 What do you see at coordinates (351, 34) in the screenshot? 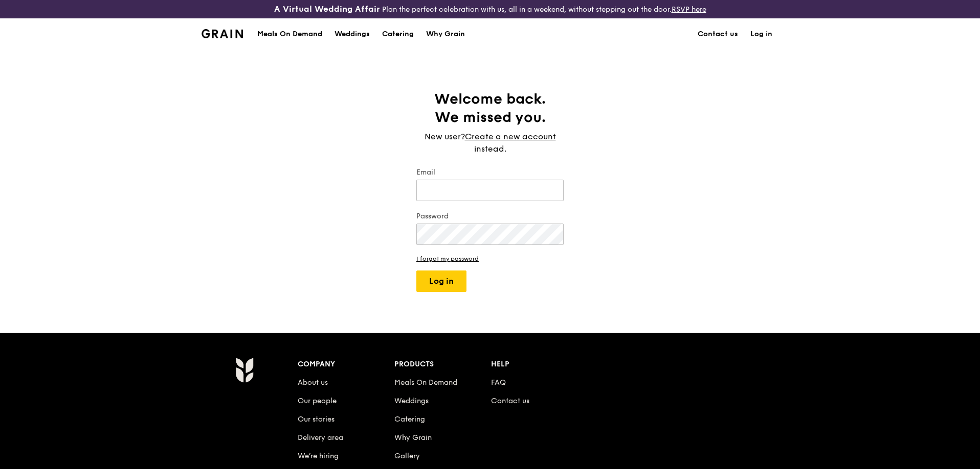
I see `div: Weddings` at bounding box center [351, 34].